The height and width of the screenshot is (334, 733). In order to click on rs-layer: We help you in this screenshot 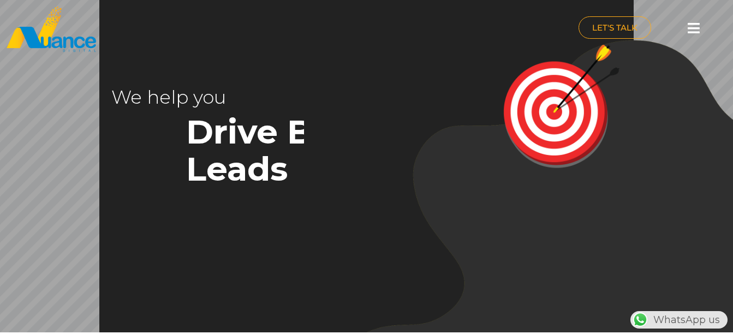, I will do `click(227, 97)`.